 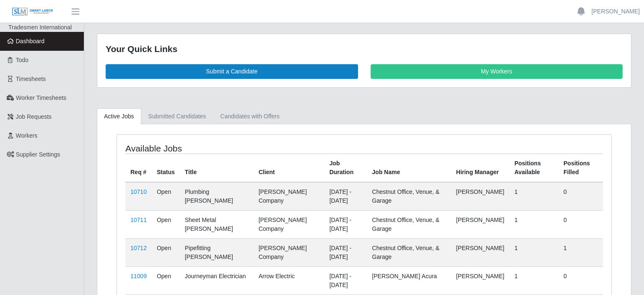 I want to click on th: Title, so click(x=217, y=168).